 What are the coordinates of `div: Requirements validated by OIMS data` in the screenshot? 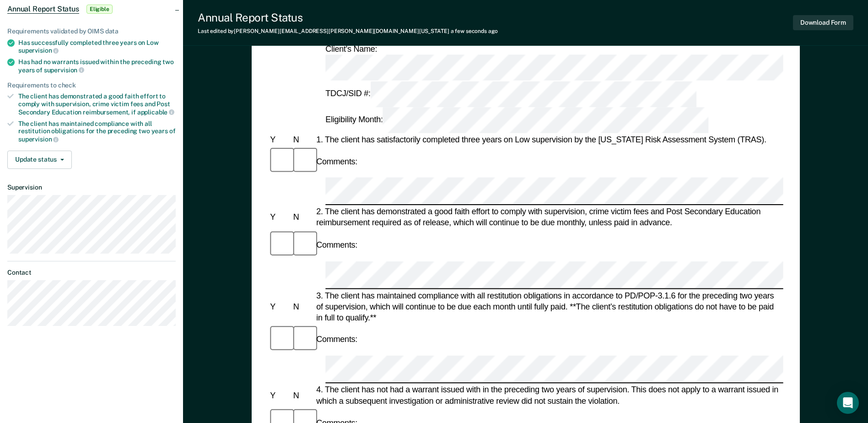 It's located at (92, 31).